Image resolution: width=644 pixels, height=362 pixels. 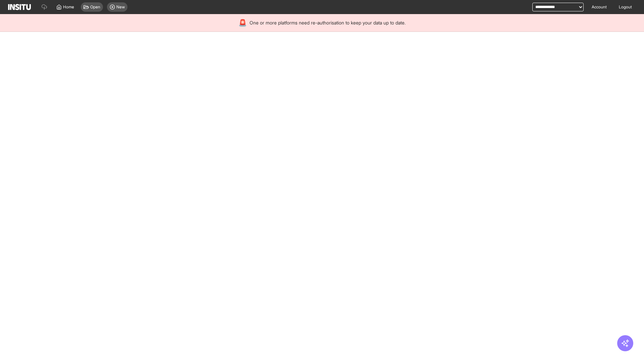 What do you see at coordinates (327, 23) in the screenshot?
I see `span: One or more platforms need re-authorisation to keep your data up to date.` at bounding box center [327, 23].